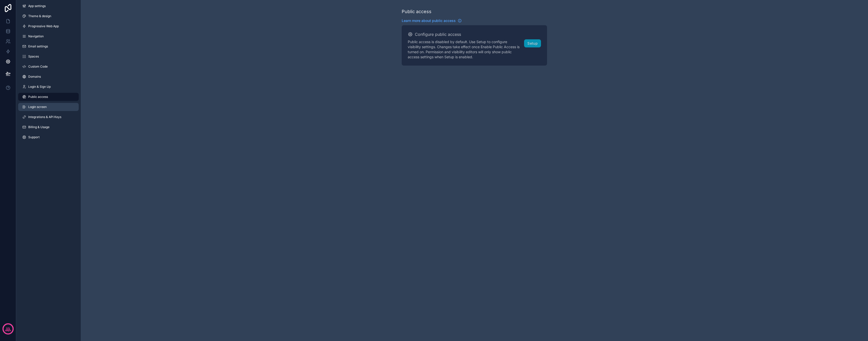  What do you see at coordinates (49, 107) in the screenshot?
I see `a: Login screen` at bounding box center [49, 107].